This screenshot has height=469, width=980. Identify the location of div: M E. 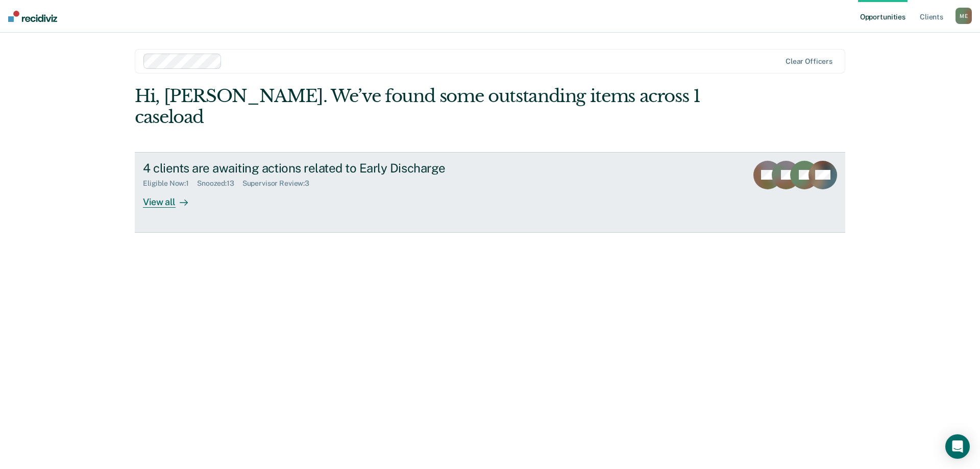
(964, 16).